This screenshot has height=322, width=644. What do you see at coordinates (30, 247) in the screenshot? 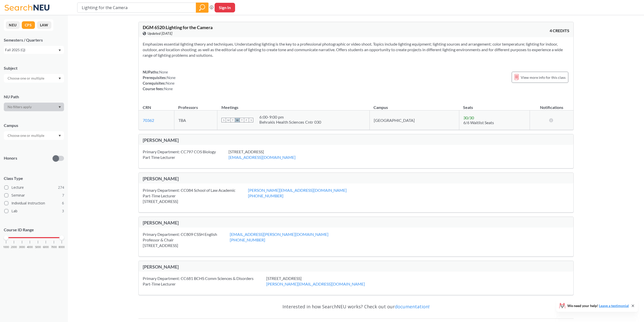
I see `span: 4000` at bounding box center [30, 247].